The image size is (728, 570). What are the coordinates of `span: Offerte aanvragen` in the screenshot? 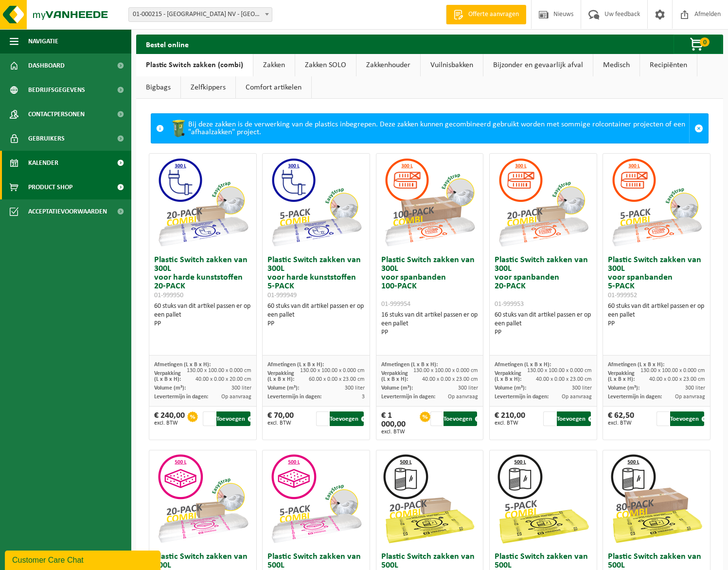 It's located at (494, 14).